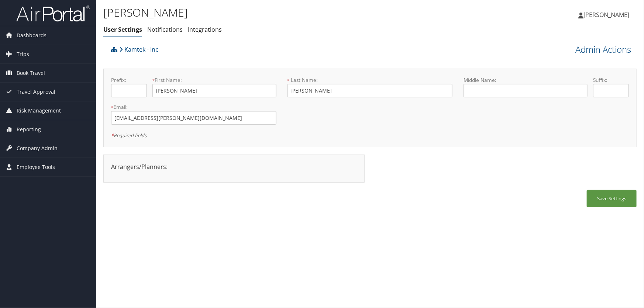 This screenshot has height=308, width=644. I want to click on label: First Name:, so click(214, 80).